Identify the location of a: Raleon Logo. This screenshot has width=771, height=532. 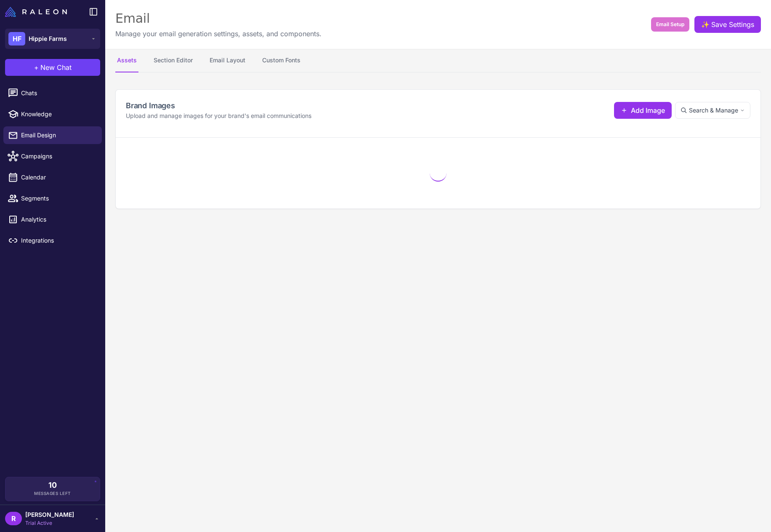
(38, 12).